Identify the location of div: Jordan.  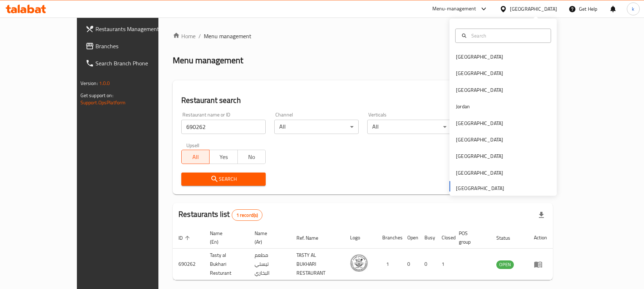
(463, 107).